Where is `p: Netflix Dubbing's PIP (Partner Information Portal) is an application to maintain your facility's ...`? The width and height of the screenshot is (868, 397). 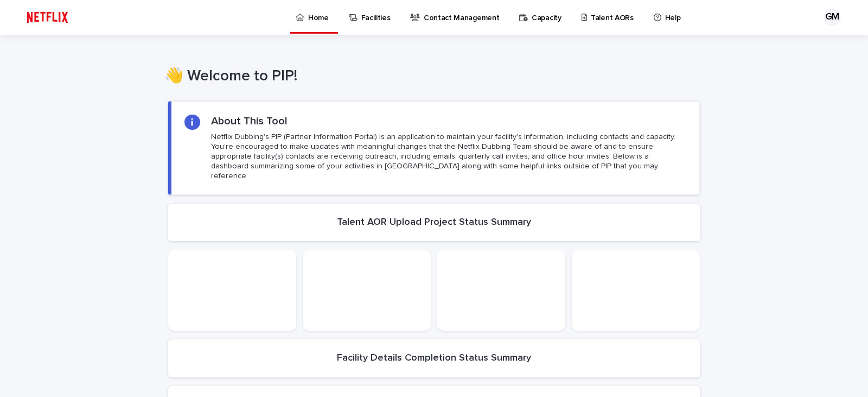
p: Netflix Dubbing's PIP (Partner Information Portal) is an application to maintain your facility's ... is located at coordinates (449, 156).